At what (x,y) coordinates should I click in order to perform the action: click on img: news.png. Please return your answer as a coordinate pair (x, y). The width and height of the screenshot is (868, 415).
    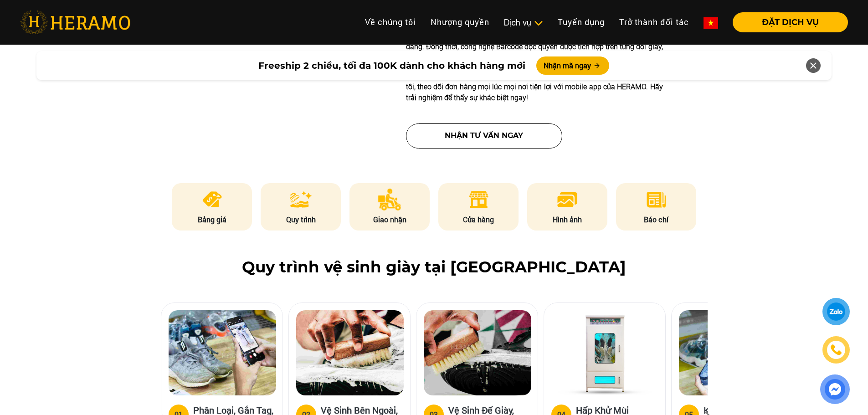
    Looking at the image, I should click on (656, 200).